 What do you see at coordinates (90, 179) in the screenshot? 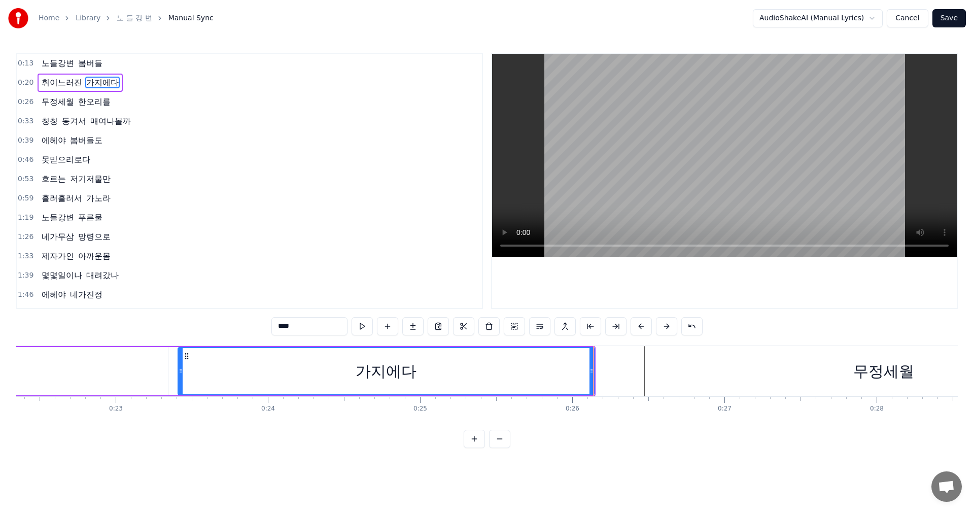
I see `span: 저기저물만` at bounding box center [90, 179].